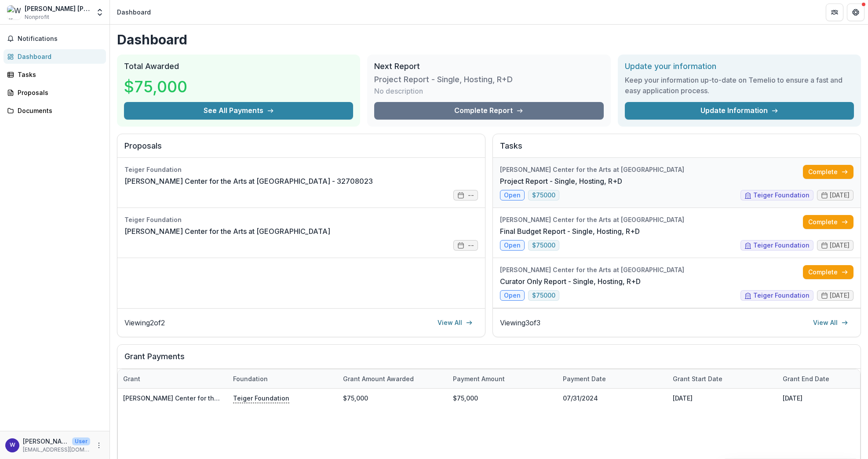 The width and height of the screenshot is (868, 459). Describe the element at coordinates (157, 87) in the screenshot. I see `h3: $75,000` at that location.